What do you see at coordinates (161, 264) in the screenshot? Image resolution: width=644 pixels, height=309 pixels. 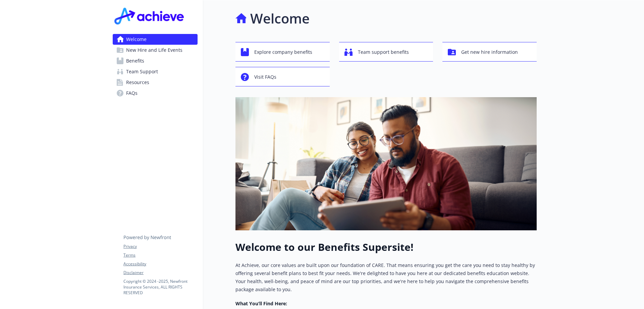 I see `a: Accessibility` at bounding box center [161, 264].